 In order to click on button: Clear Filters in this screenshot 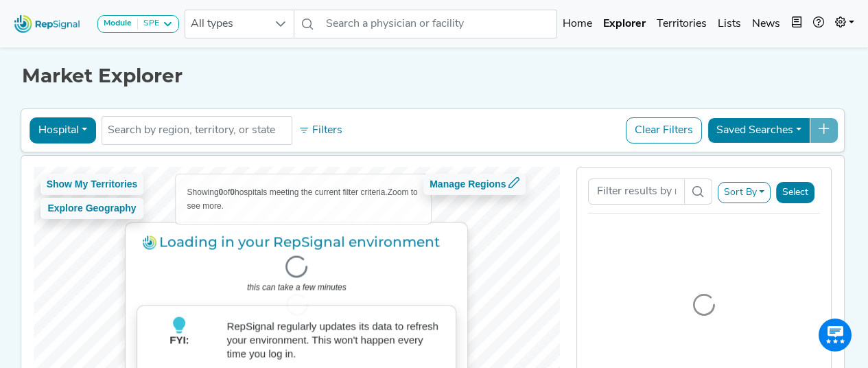, I will do `click(663, 130)`.